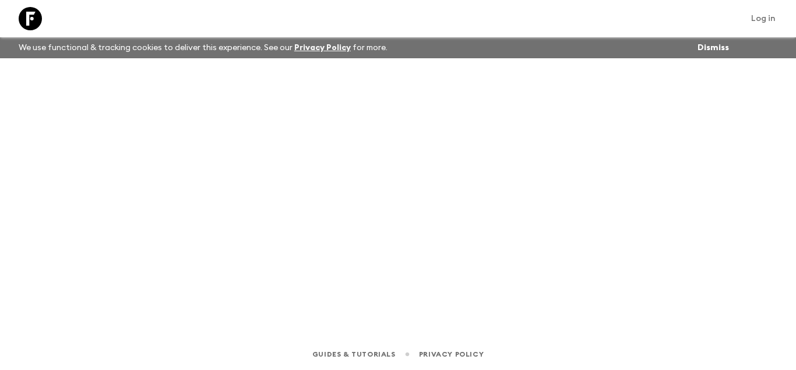  Describe the element at coordinates (354, 354) in the screenshot. I see `a: Guides & Tutorials` at that location.